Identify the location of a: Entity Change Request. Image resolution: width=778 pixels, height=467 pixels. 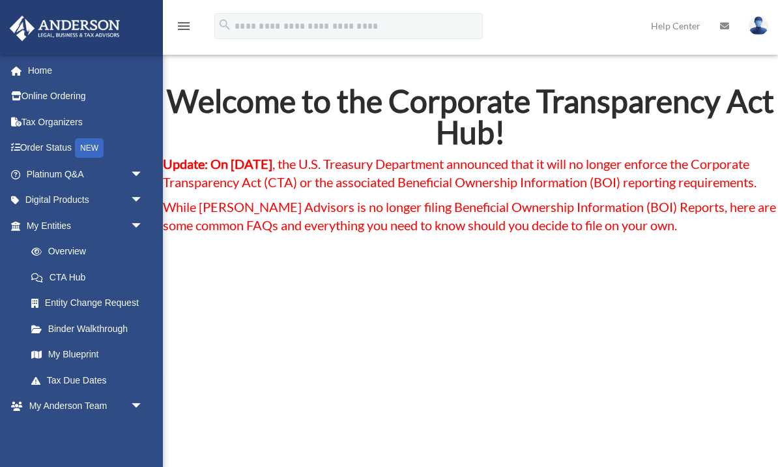
(91, 303).